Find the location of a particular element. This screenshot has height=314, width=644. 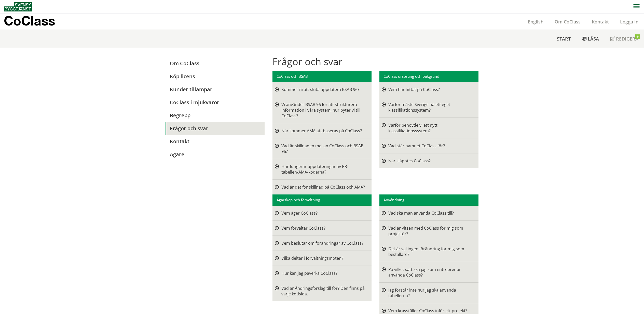

a: Logga in is located at coordinates (629, 22).